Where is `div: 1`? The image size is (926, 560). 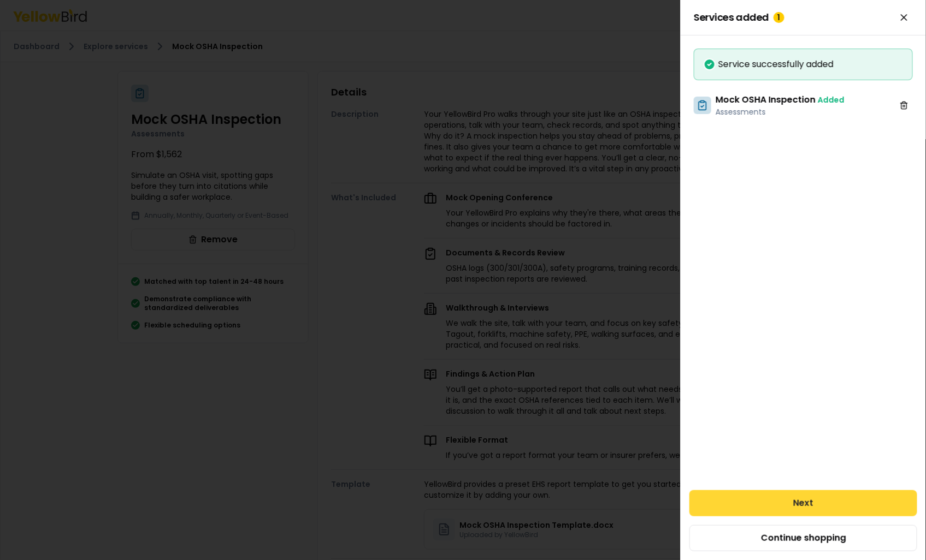 div: 1 is located at coordinates (779, 17).